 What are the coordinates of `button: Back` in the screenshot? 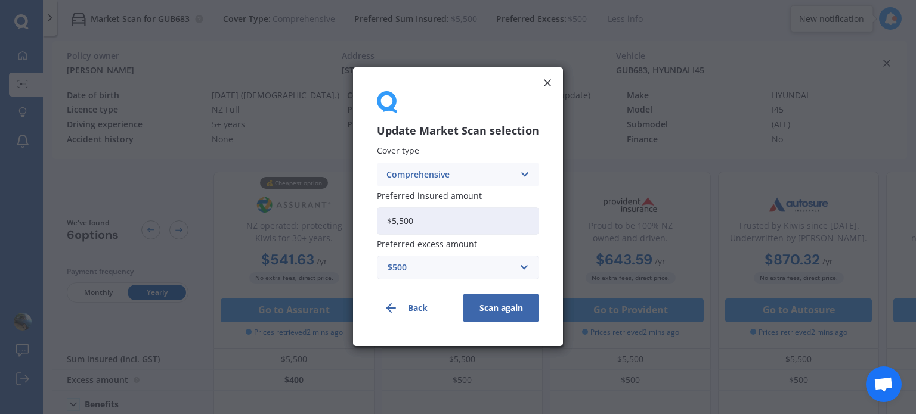 It's located at (415, 309).